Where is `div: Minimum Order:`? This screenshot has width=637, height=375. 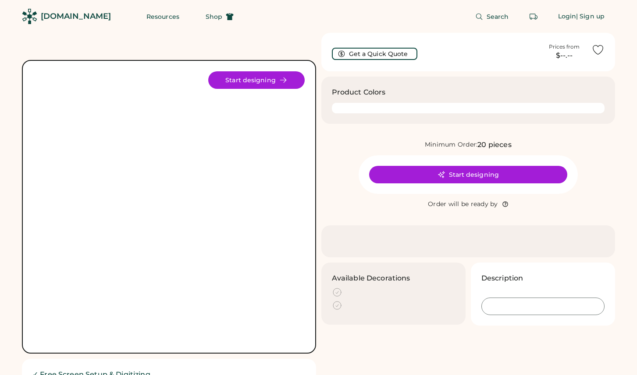 div: Minimum Order: is located at coordinates (451, 145).